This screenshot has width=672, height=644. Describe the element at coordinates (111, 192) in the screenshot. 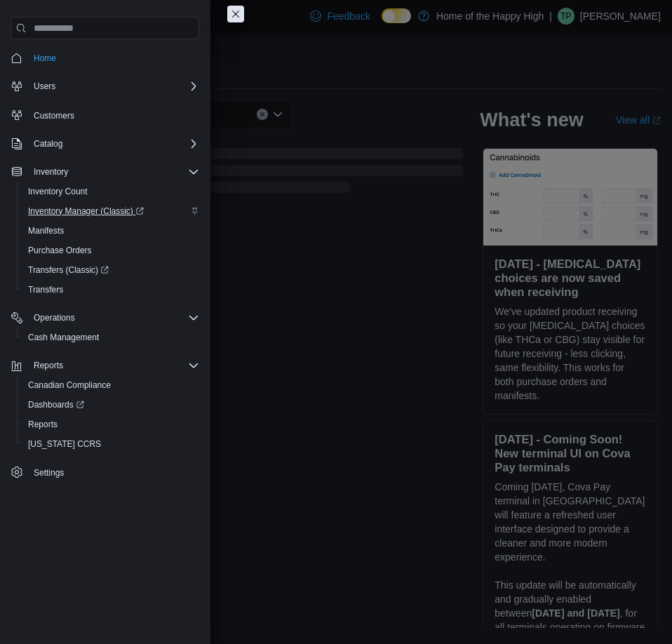

I see `button: Inventory Count` at that location.